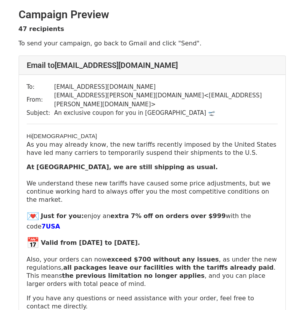  Describe the element at coordinates (152, 220) in the screenshot. I see `p: enjoy an with the code` at that location.